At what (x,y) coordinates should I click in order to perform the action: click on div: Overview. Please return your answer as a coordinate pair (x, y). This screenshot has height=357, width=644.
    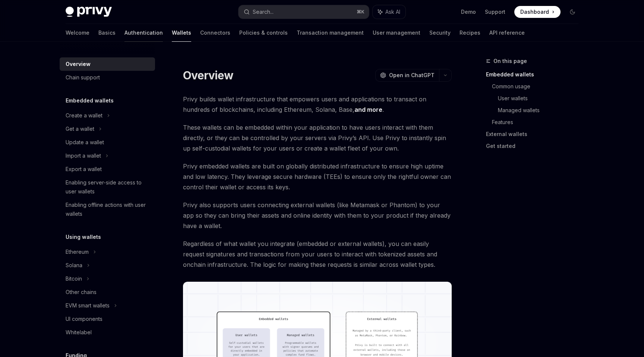
    Looking at the image, I should click on (78, 64).